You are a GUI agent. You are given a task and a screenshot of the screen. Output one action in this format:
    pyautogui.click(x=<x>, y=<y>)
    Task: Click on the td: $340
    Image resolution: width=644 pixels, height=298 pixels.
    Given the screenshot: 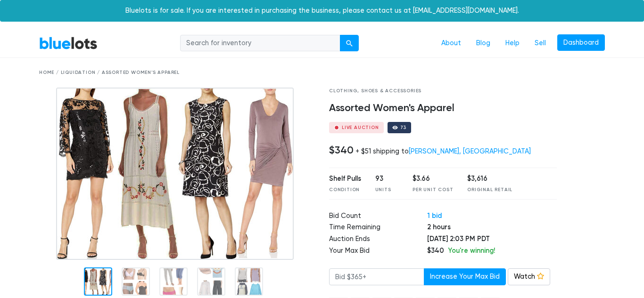 What is the action you would take?
    pyautogui.click(x=492, y=252)
    